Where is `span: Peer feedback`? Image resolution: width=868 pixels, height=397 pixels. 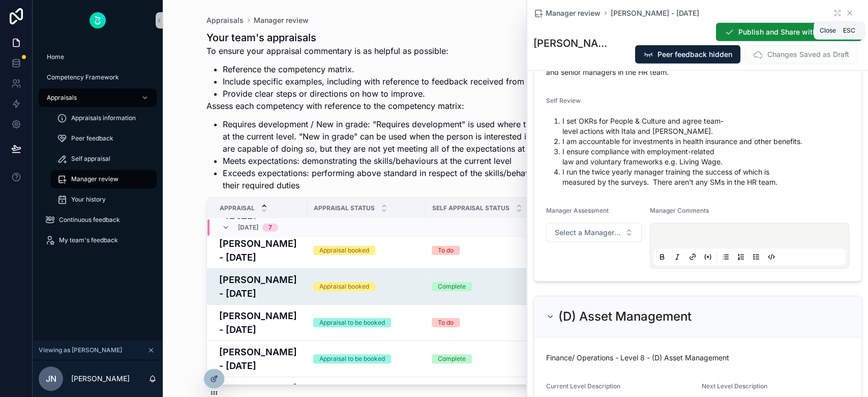
span: Peer feedback is located at coordinates (92, 138).